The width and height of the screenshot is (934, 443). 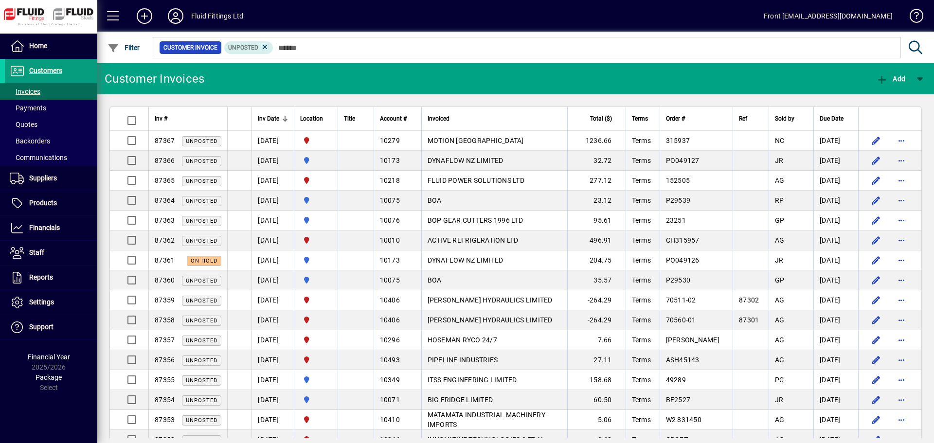 What do you see at coordinates (597, 260) in the screenshot?
I see `td: 204.75` at bounding box center [597, 260].